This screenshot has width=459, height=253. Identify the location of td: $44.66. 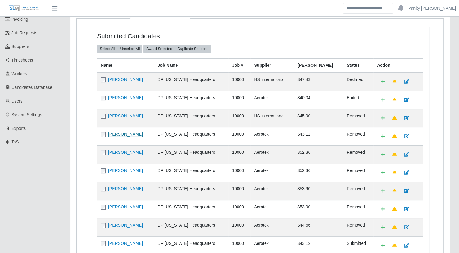
(319, 227).